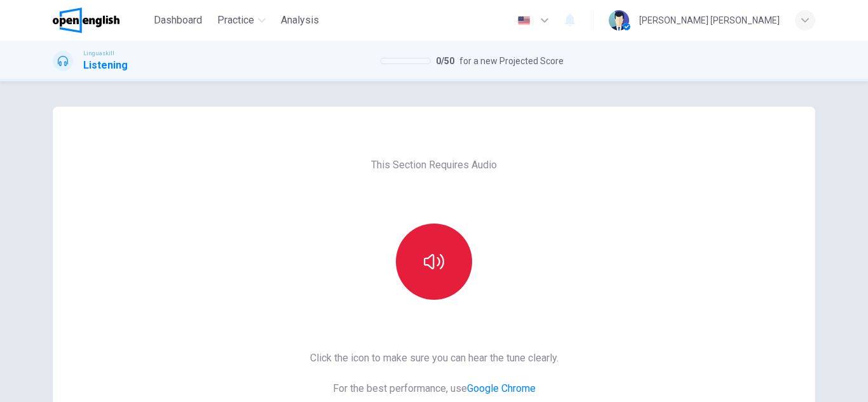 This screenshot has height=402, width=868. Describe the element at coordinates (445, 61) in the screenshot. I see `span: 0 / 50` at that location.